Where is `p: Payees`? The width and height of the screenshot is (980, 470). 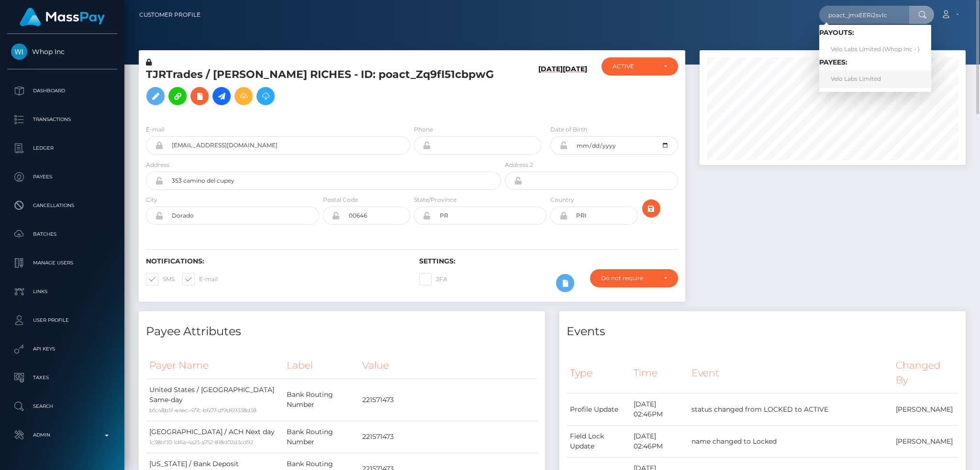 p: Payees is located at coordinates (62, 177).